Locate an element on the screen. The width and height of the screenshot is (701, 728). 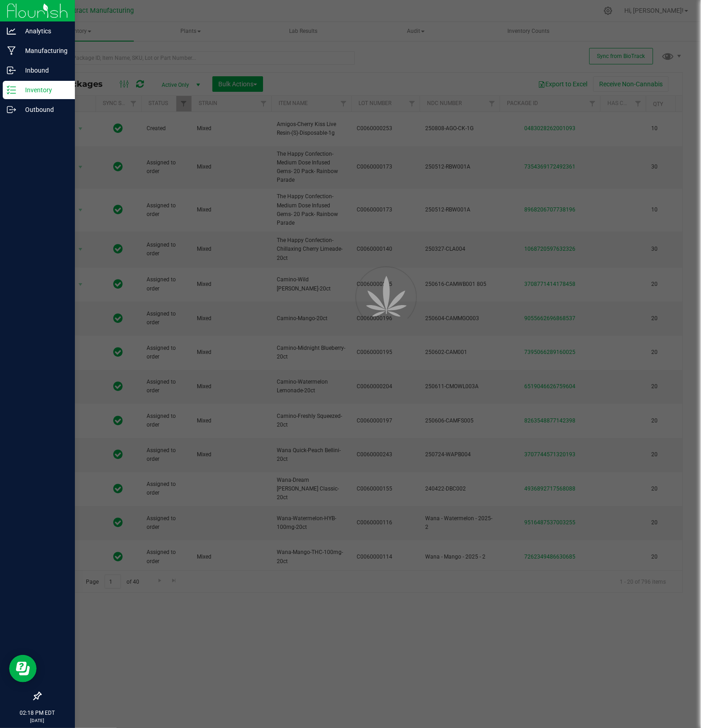
p: 02:18 PM EDT is located at coordinates (38, 713).